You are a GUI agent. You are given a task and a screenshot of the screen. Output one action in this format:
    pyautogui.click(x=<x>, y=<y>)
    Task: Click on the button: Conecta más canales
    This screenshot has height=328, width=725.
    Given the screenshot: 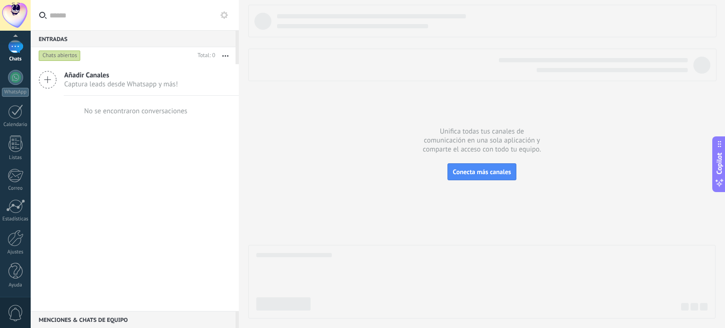 What is the action you would take?
    pyautogui.click(x=482, y=172)
    